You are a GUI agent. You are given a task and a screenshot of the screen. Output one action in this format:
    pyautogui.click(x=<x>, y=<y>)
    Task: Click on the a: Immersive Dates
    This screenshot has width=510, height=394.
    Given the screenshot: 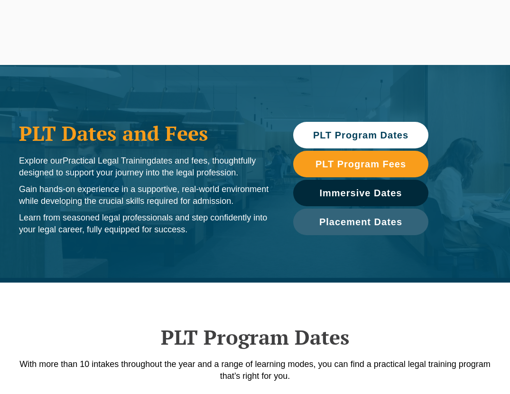 What is the action you would take?
    pyautogui.click(x=361, y=193)
    